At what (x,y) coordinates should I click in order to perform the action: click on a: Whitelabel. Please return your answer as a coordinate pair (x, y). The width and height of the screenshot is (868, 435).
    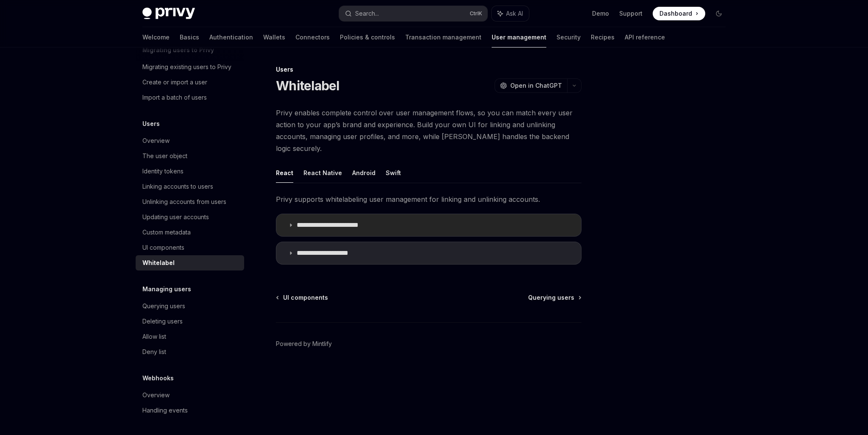
    Looking at the image, I should click on (190, 263).